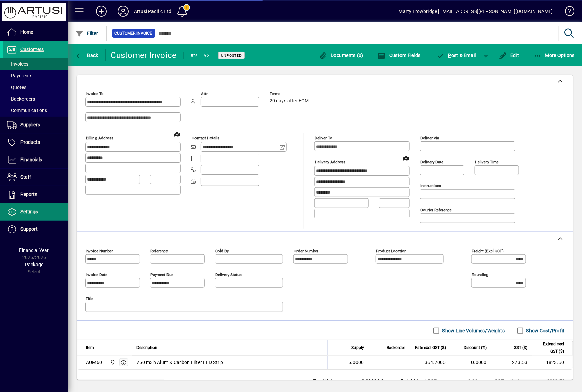  Describe the element at coordinates (30, 142) in the screenshot. I see `span: Products` at that location.